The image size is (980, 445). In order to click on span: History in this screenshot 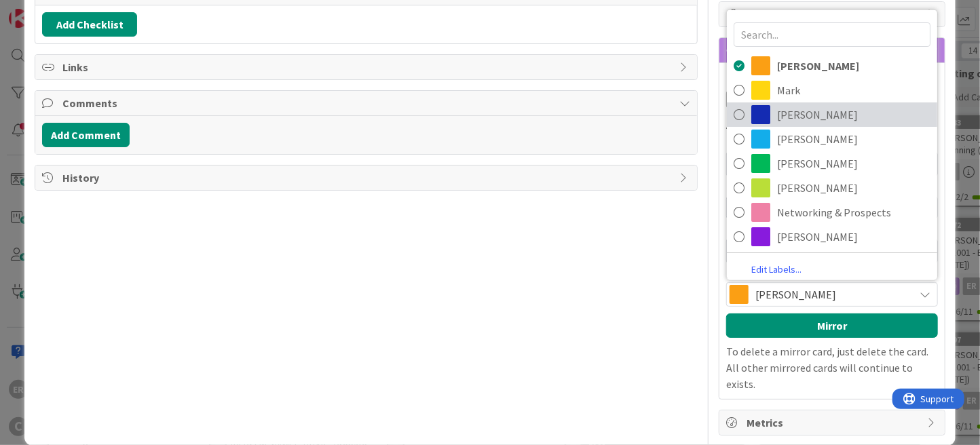, I will do `click(367, 178)`.